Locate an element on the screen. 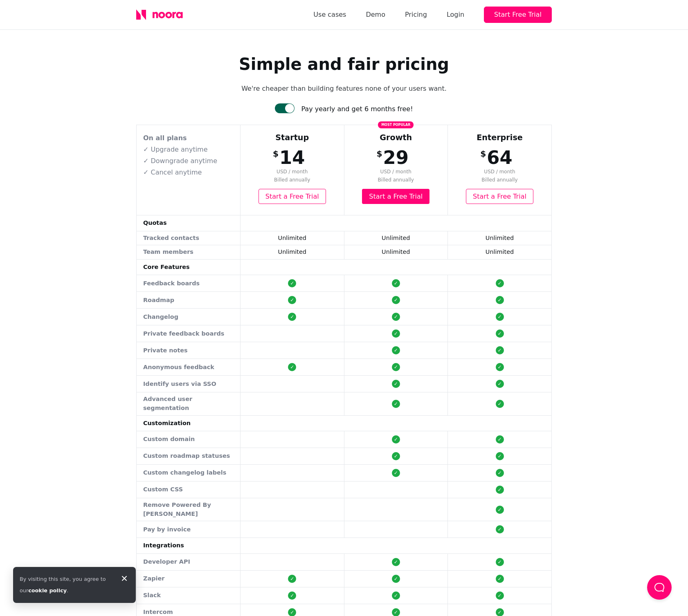  td: Core Features is located at coordinates (188, 267).